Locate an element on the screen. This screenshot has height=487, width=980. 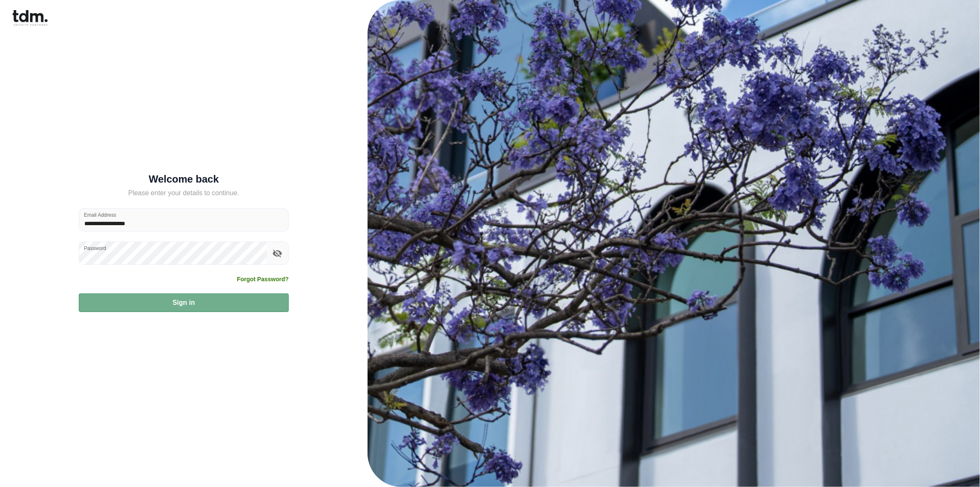
a: Forgot Password? is located at coordinates (262, 279).